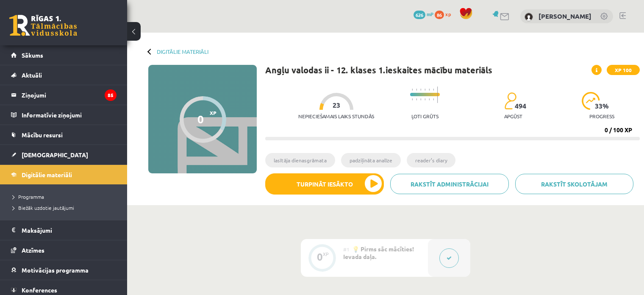 This screenshot has width=644, height=295. What do you see at coordinates (430, 14) in the screenshot?
I see `span: mP` at bounding box center [430, 14].